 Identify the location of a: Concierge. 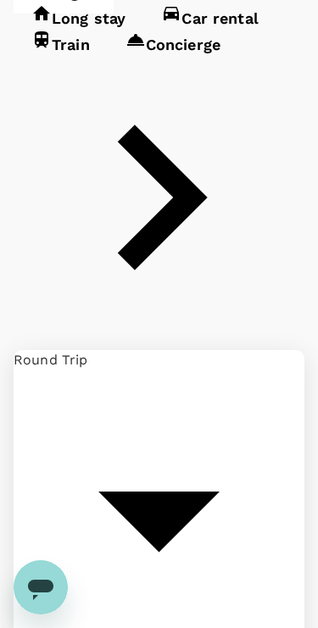
(173, 51).